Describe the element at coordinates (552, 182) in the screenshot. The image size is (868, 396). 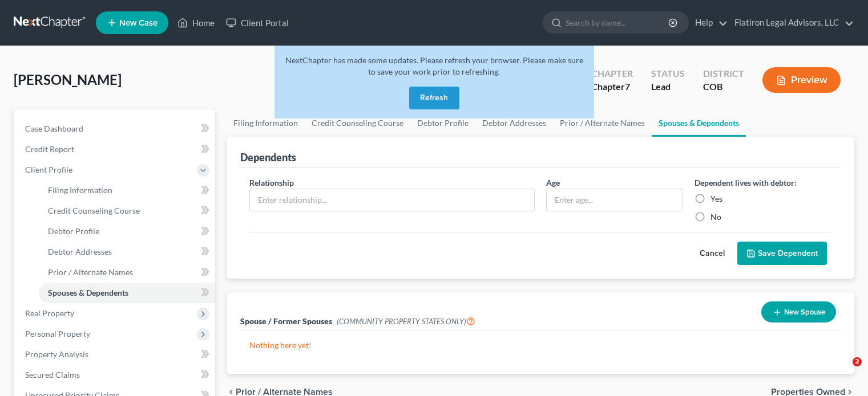
I see `label: Age` at that location.